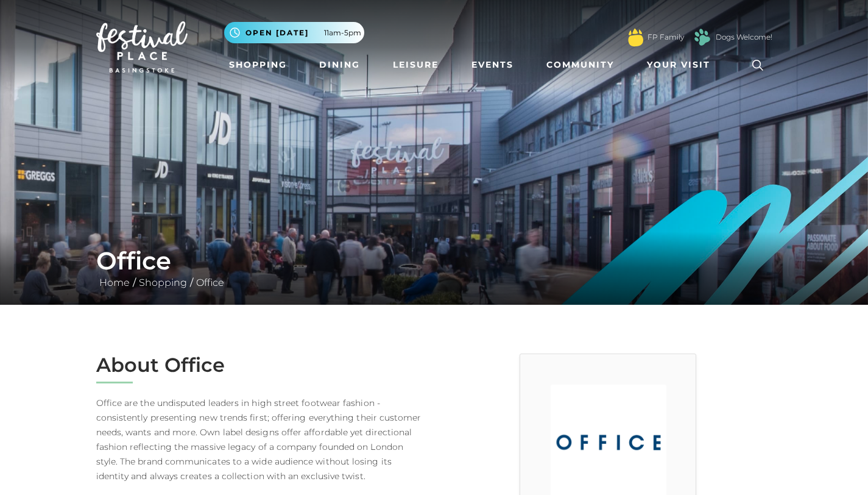 The image size is (868, 495). Describe the element at coordinates (744, 37) in the screenshot. I see `a: Dogs Welcome!` at that location.